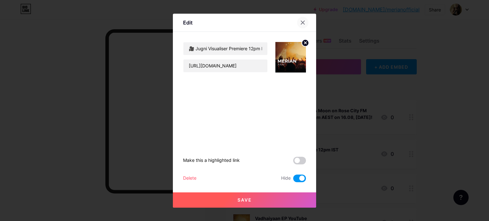 The height and width of the screenshot is (221, 489). I want to click on div: Make this a highlighted link, so click(211, 161).